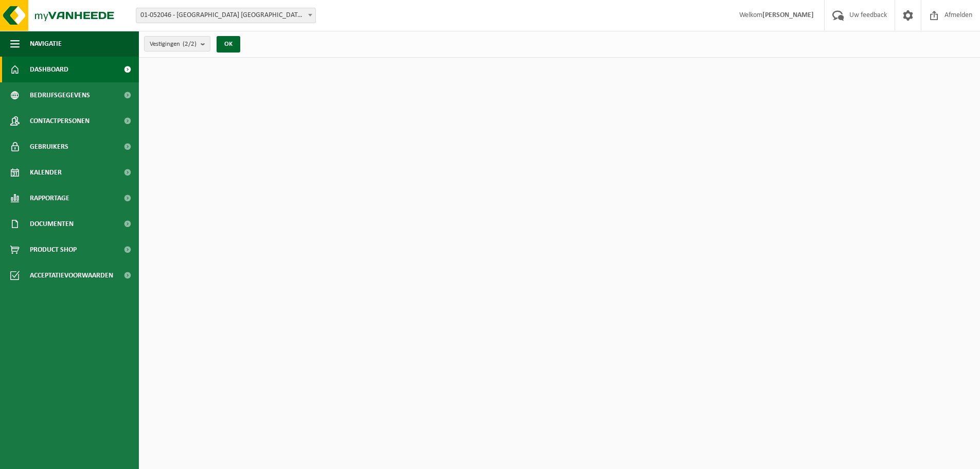 The width and height of the screenshot is (980, 469). What do you see at coordinates (71, 276) in the screenshot?
I see `span: Acceptatievoorwaarden` at bounding box center [71, 276].